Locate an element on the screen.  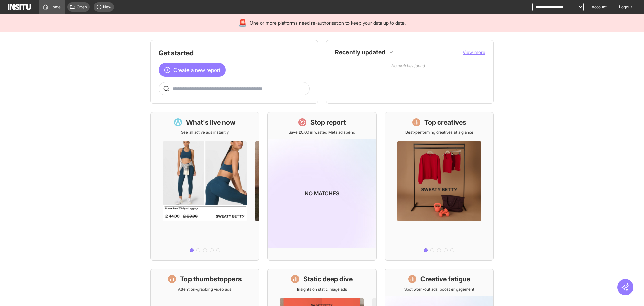
h1: Stop report is located at coordinates (328, 122).